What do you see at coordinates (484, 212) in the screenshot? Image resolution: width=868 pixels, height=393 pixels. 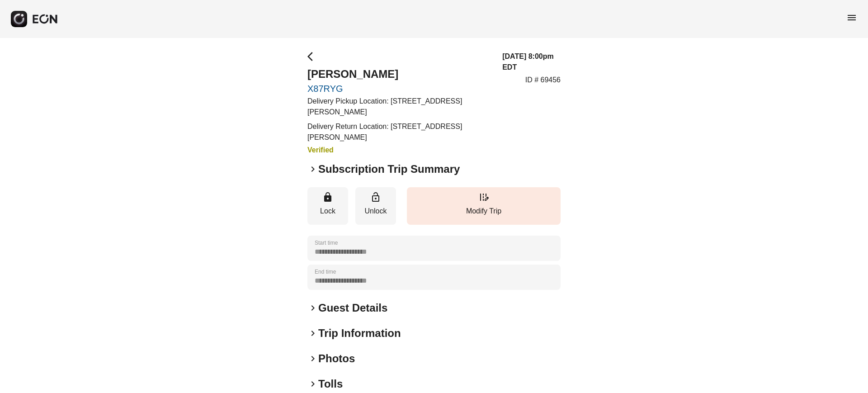 I see `p: Modify Trip` at bounding box center [484, 212].